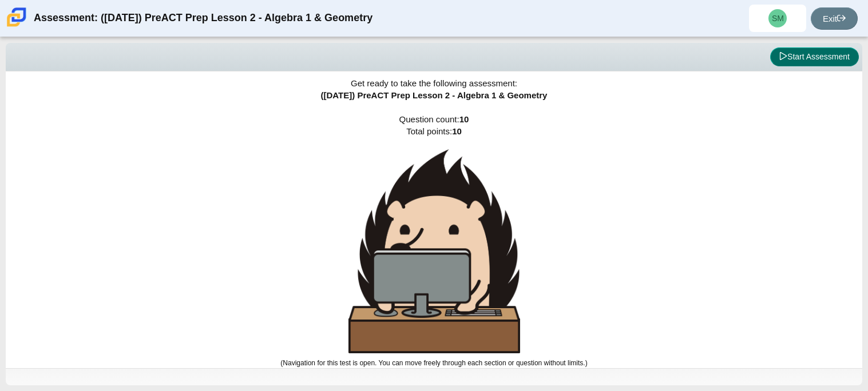 This screenshot has height=391, width=868. I want to click on button: Start Assessment, so click(814, 57).